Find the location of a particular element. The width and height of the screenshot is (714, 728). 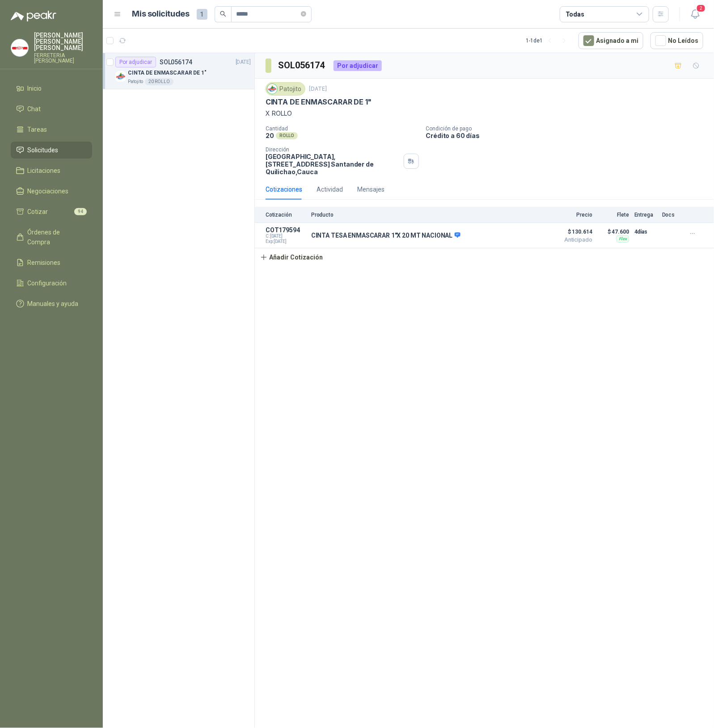

button: No Leídos is located at coordinates (677, 41).